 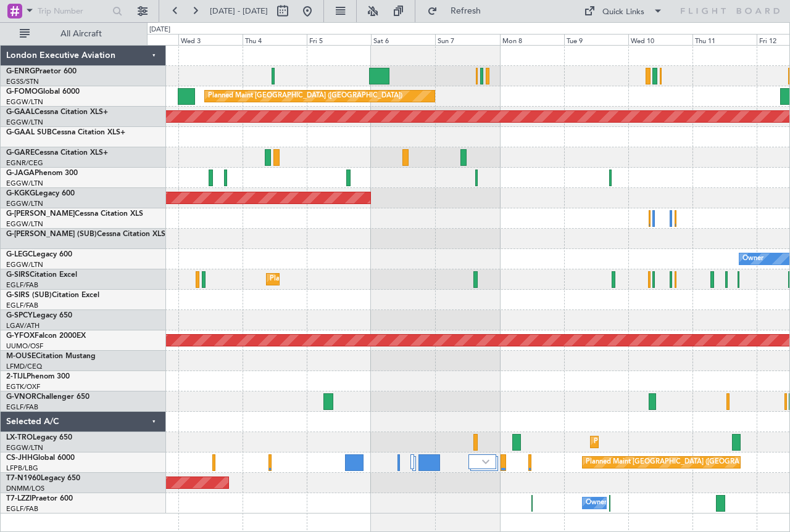 What do you see at coordinates (39, 437) in the screenshot?
I see `a: LX-TROLegacy 650` at bounding box center [39, 437].